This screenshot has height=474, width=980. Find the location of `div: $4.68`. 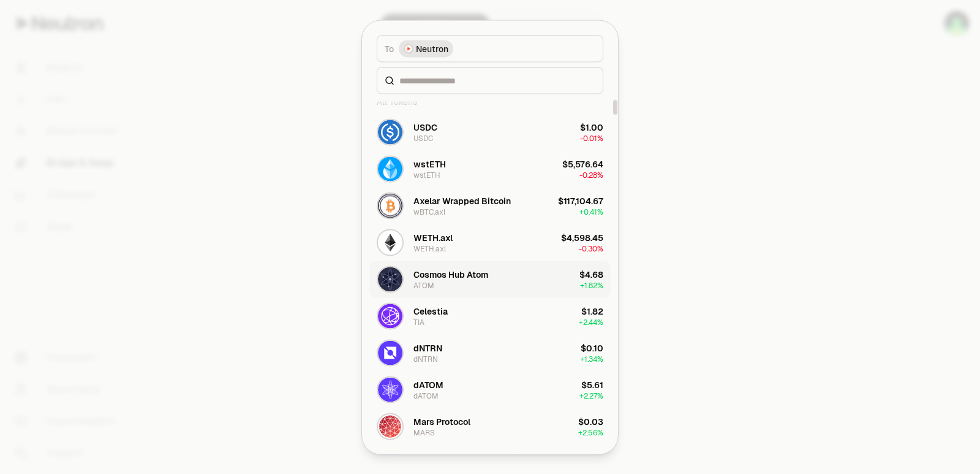

div: $4.68 is located at coordinates (591, 274).